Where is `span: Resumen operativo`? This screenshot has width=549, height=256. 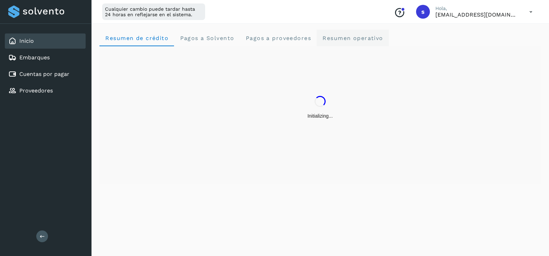 span: Resumen operativo is located at coordinates (353, 38).